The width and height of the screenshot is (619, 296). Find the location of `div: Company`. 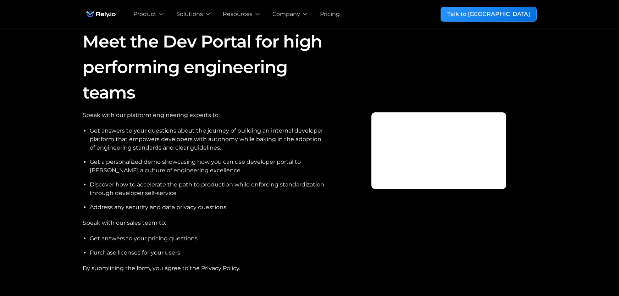

div: Company is located at coordinates (286, 14).